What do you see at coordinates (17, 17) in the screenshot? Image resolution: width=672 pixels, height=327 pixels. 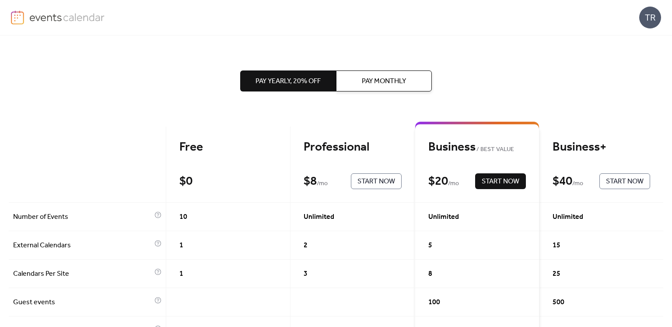 I see `img: logo` at bounding box center [17, 17].